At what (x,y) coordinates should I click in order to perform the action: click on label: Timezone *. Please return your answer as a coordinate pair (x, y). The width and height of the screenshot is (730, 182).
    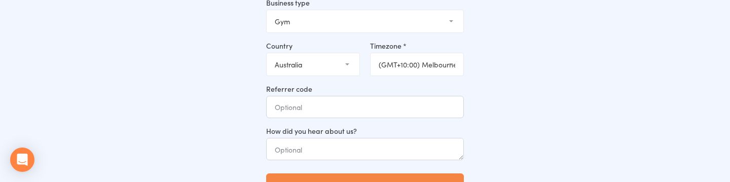
    Looking at the image, I should click on (417, 46).